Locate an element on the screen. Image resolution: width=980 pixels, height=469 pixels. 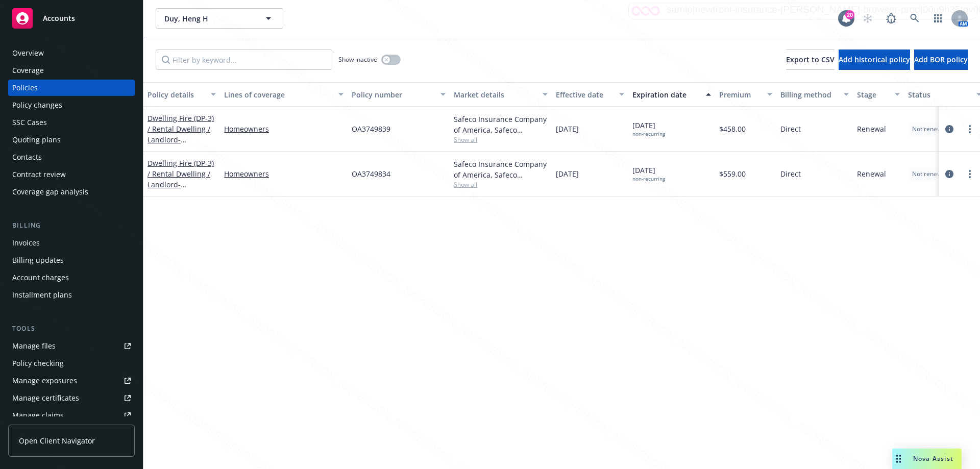
div: Billing method is located at coordinates (809, 95).